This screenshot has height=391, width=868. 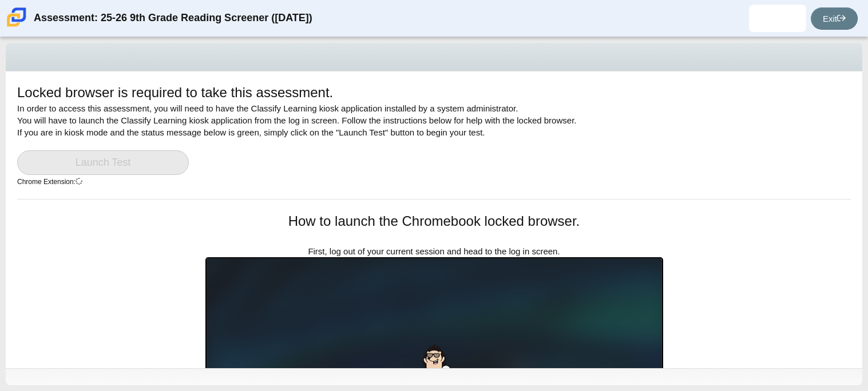 I want to click on small: Chrome Extension:, so click(x=50, y=182).